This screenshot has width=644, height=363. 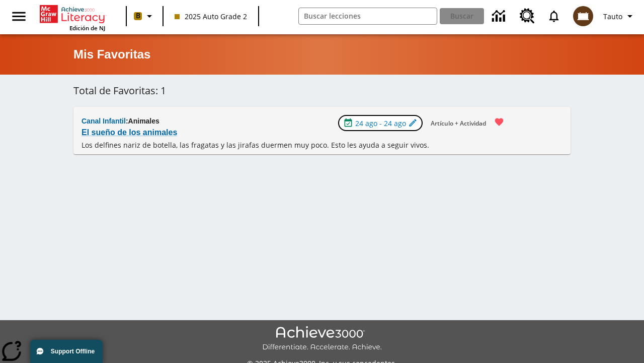 I want to click on a: Centro de información, so click(x=500, y=16).